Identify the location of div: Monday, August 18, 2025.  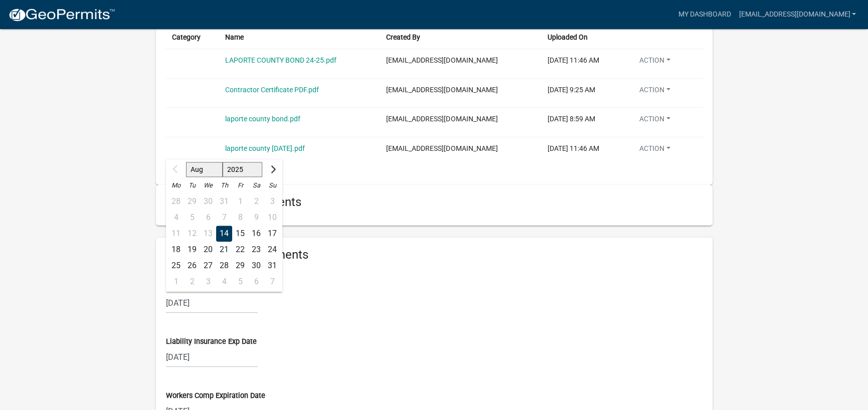
(176, 250).